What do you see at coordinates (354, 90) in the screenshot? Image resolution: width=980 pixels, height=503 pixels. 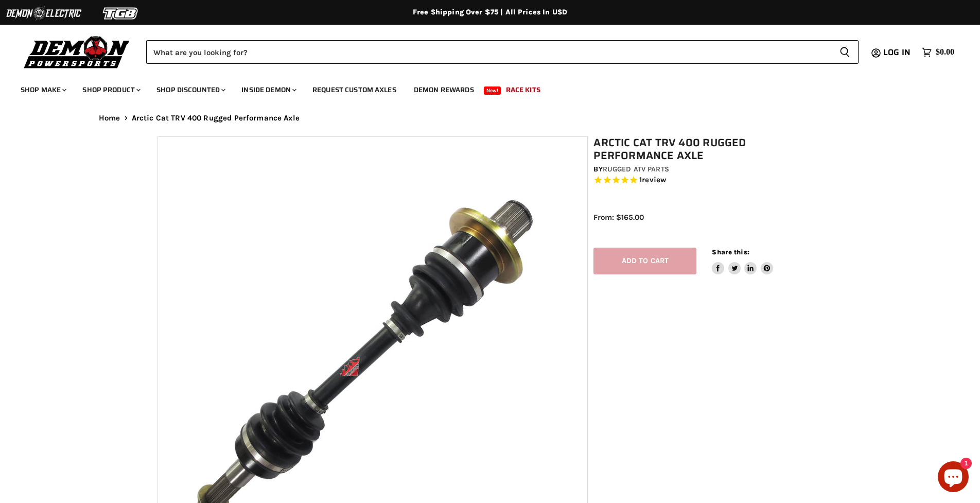 I see `a: Request Custom Axles` at bounding box center [354, 90].